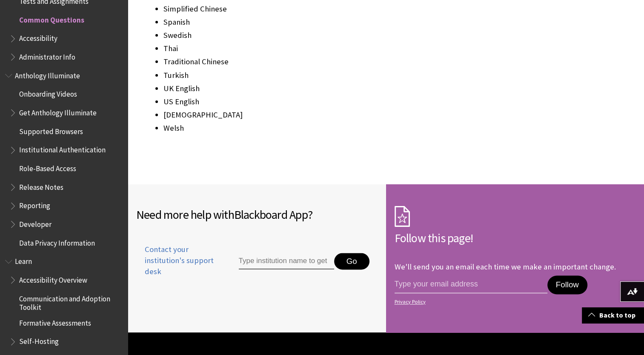  What do you see at coordinates (58, 111) in the screenshot?
I see `span: Get Anthology Illuminate` at bounding box center [58, 111].